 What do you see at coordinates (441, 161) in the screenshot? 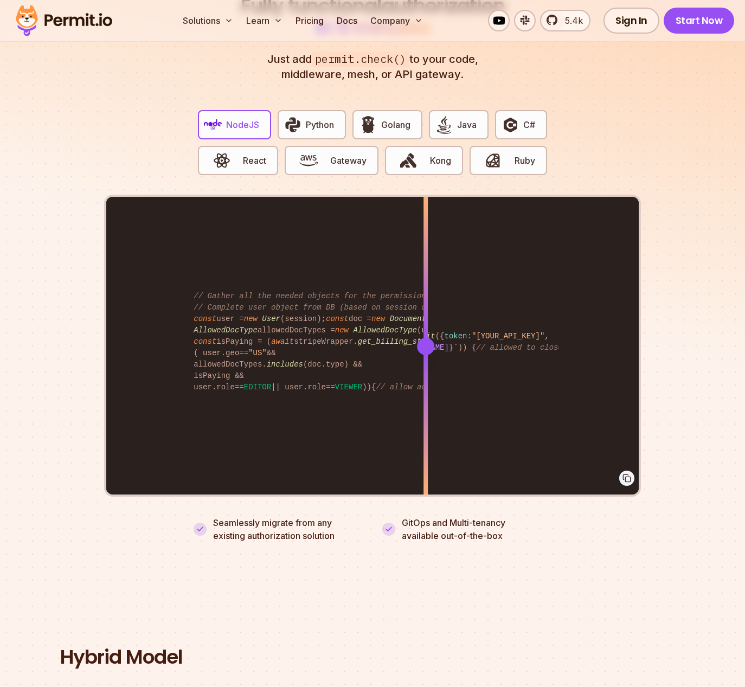
I see `span: Kong` at bounding box center [441, 161].